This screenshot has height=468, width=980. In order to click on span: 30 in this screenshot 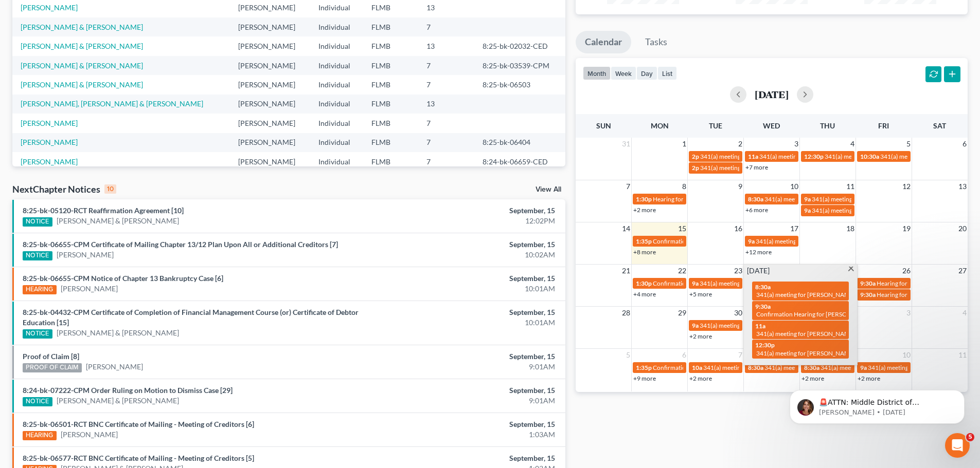, I will do `click(738, 313)`.